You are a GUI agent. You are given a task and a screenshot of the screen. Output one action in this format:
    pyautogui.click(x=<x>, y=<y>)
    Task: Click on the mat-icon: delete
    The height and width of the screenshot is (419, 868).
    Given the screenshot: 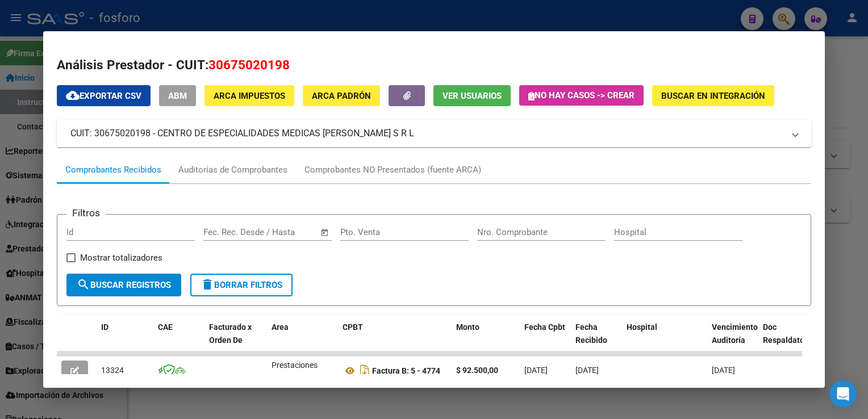 What is the action you would take?
    pyautogui.click(x=207, y=285)
    